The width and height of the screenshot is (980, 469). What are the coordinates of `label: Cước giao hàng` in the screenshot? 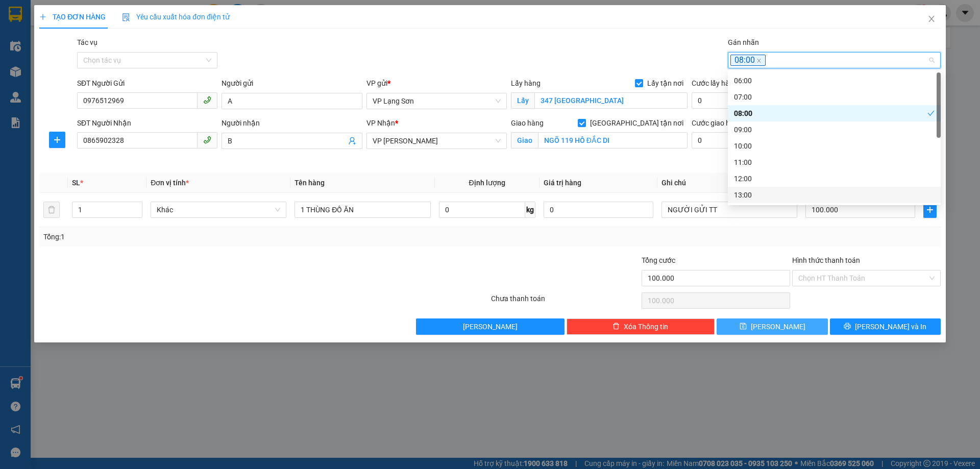 It's located at (717, 123).